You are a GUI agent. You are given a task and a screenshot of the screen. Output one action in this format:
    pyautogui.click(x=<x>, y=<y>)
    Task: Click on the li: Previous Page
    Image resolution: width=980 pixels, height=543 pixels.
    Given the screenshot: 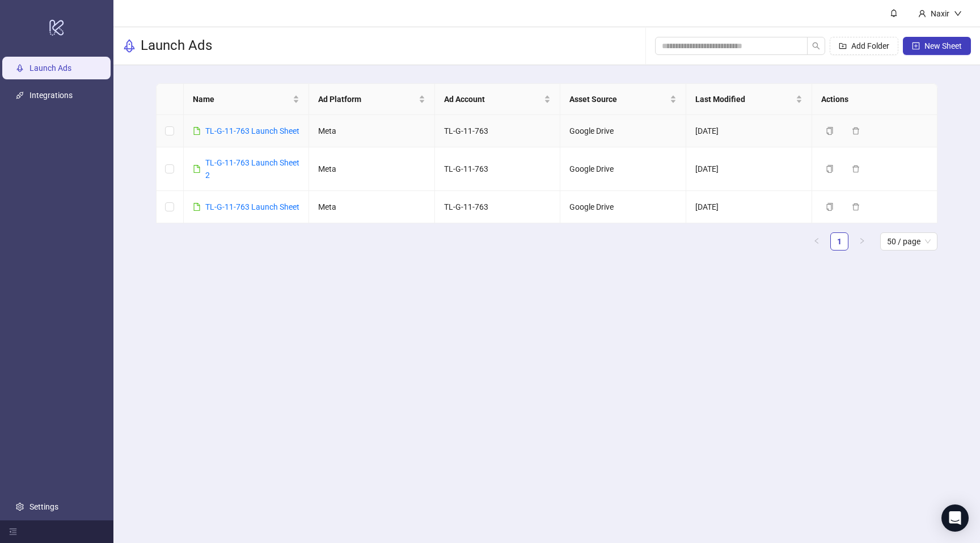 What is the action you would take?
    pyautogui.click(x=816, y=242)
    